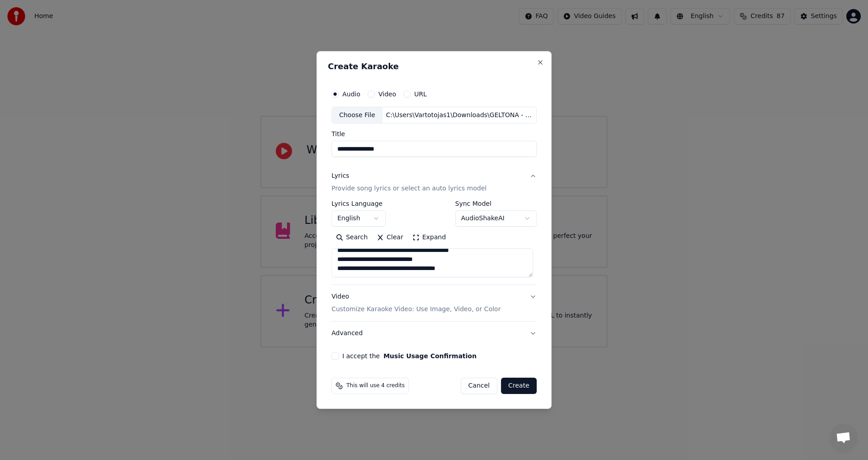 The image size is (868, 460). I want to click on p: Provide song lyrics or select an auto lyrics model, so click(409, 189).